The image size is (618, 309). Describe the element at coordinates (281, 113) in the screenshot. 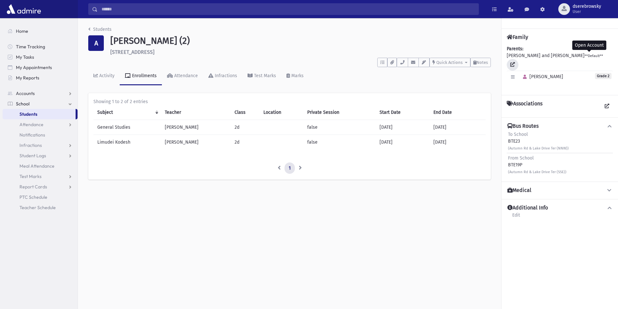

I see `th: Location` at that location.